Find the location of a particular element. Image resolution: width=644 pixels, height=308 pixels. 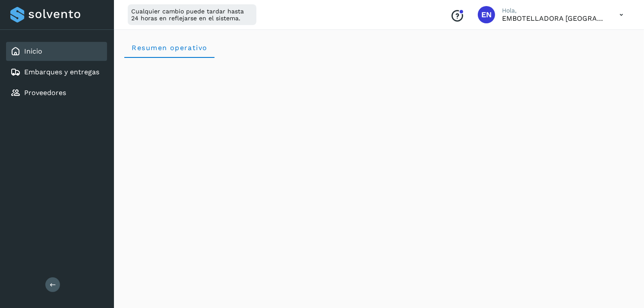

span: Resumen operativo is located at coordinates (169, 48).